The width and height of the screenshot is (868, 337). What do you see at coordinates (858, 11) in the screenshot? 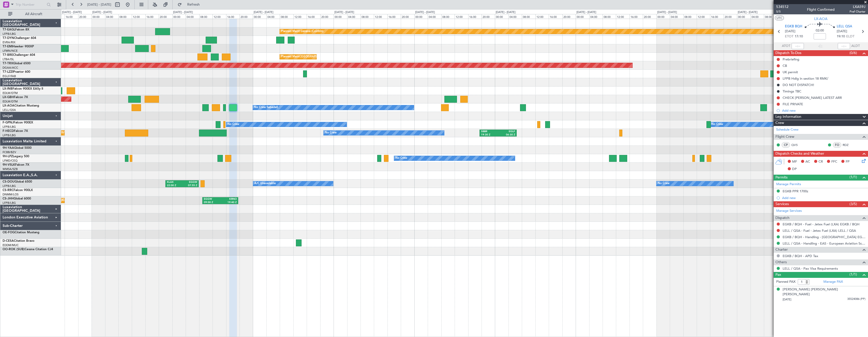
I see `span: Pref Charter` at bounding box center [858, 11].